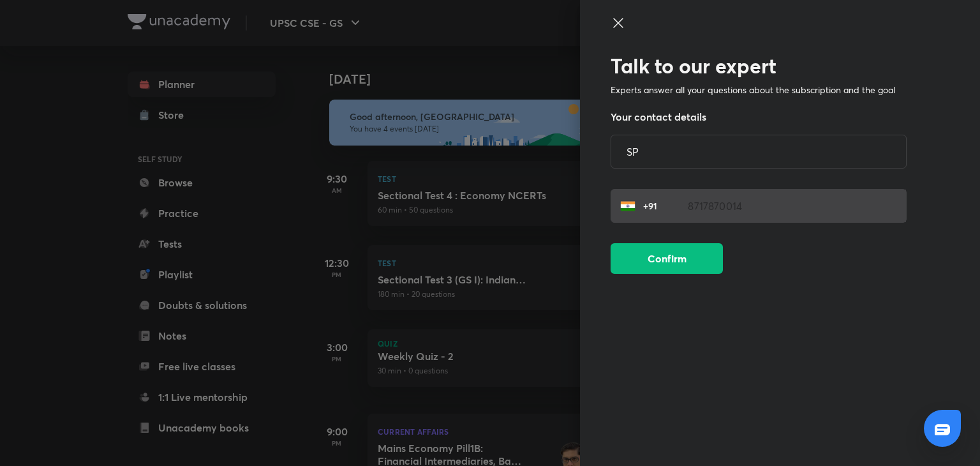 Image resolution: width=980 pixels, height=466 pixels. I want to click on p: +91, so click(649, 206).